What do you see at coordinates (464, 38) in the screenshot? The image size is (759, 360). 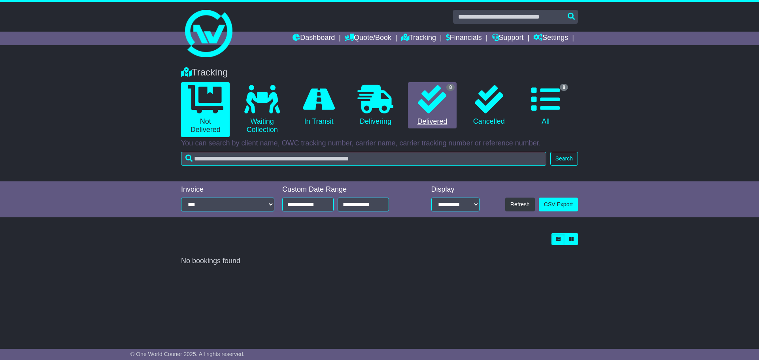 I see `a: Financials` at bounding box center [464, 38].